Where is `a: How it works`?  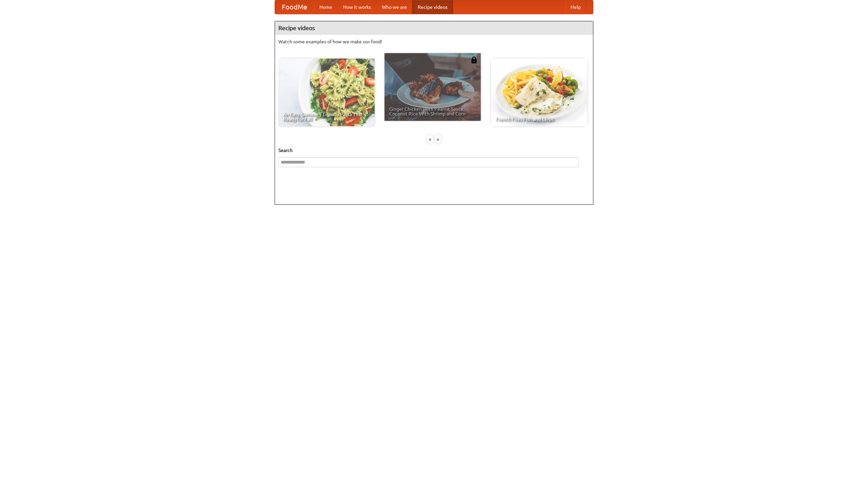
a: How it works is located at coordinates (357, 7).